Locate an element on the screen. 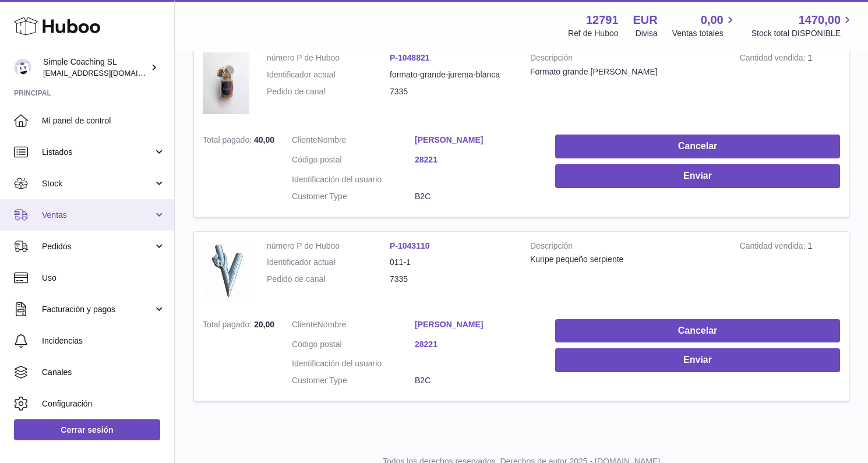 The height and width of the screenshot is (463, 868). img: PXL_20250620_105418244-scaled.jpg is located at coordinates (226, 83).